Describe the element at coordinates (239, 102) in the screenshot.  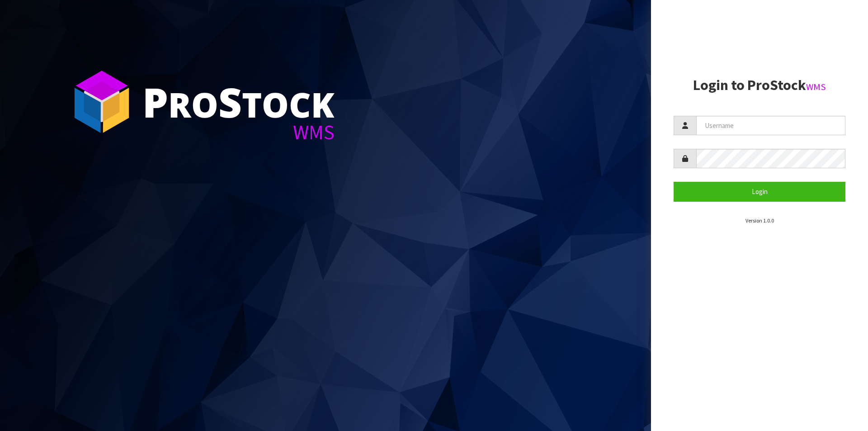
I see `div: ro tock` at that location.